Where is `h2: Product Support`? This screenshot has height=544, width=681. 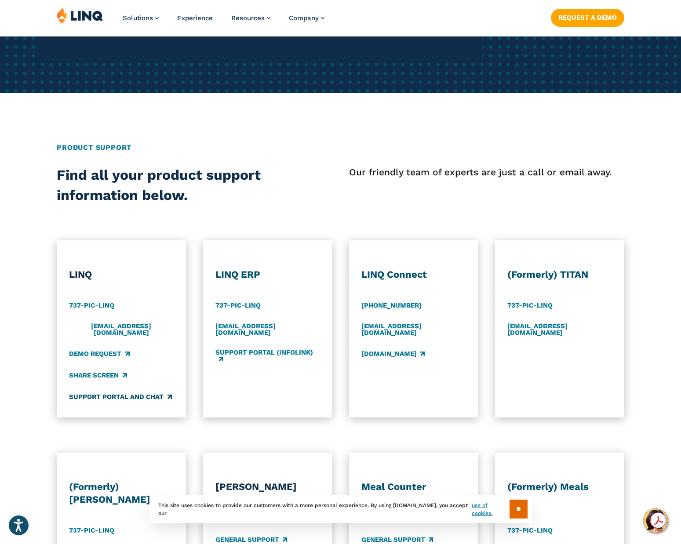
h2: Product Support is located at coordinates (340, 148).